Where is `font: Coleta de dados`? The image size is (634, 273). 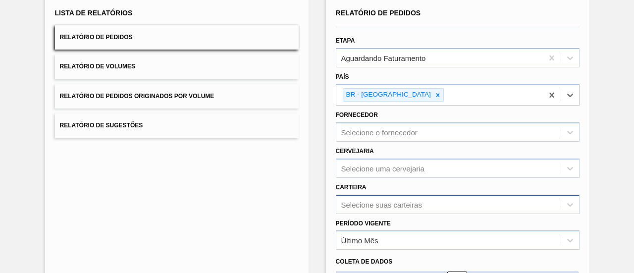 font: Coleta de dados is located at coordinates (364, 262).